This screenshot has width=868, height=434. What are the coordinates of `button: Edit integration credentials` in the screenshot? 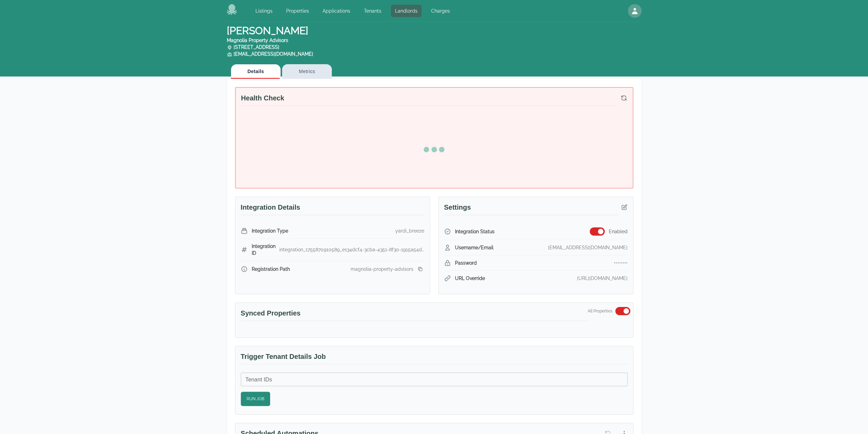 It's located at (624, 207).